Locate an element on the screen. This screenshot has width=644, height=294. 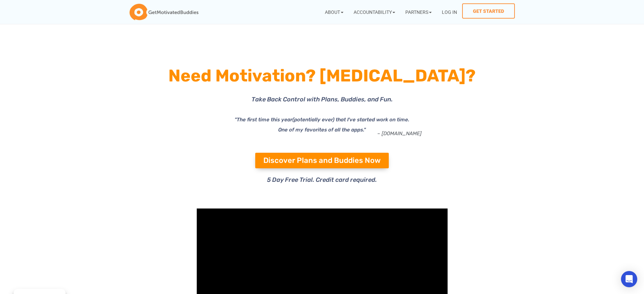
img: GetMotivatedBuddies is located at coordinates (164, 12).